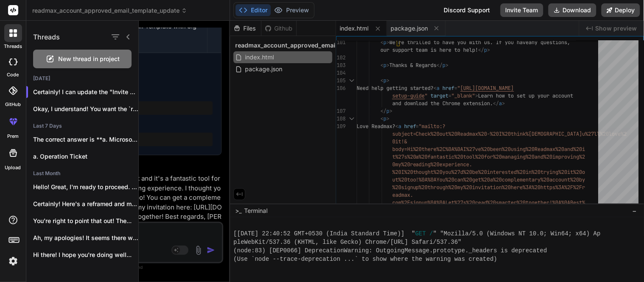 The image size is (644, 282). Describe the element at coordinates (13, 167) in the screenshot. I see `label: Upload` at that location.